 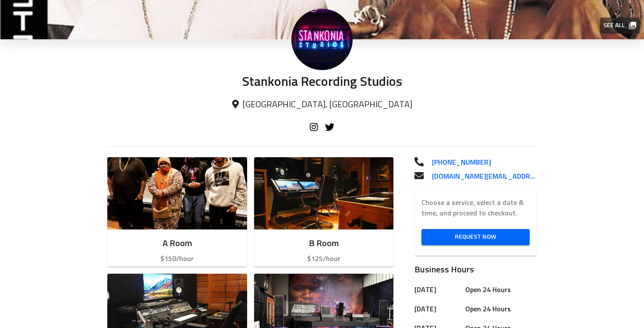 What do you see at coordinates (475, 237) in the screenshot?
I see `a: Request Now` at bounding box center [475, 237].